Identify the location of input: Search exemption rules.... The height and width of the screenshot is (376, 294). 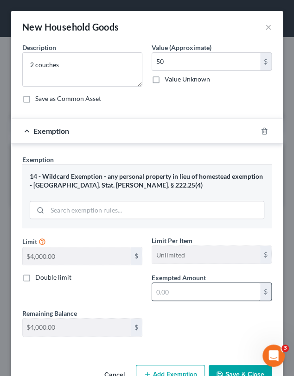
(155, 210).